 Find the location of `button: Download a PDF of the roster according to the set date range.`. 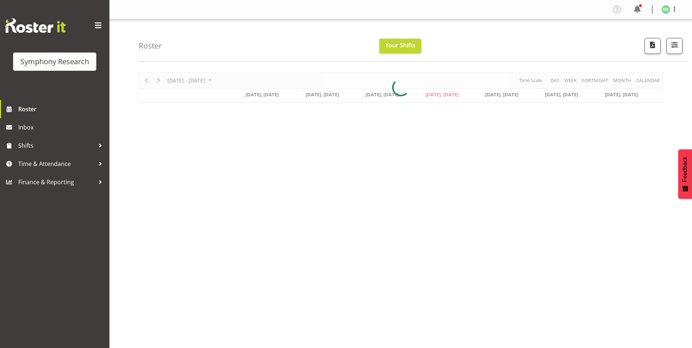

button: Download a PDF of the roster according to the set date range. is located at coordinates (653, 46).